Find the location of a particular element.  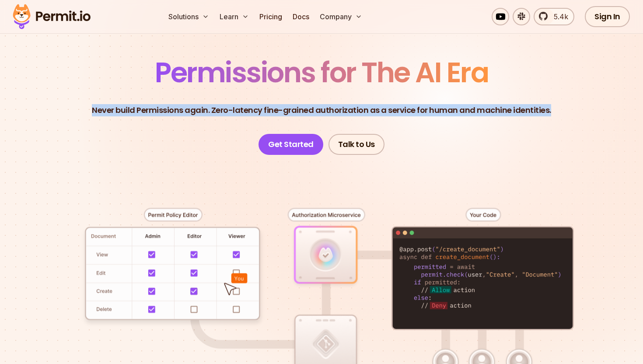

a: Sign In is located at coordinates (607, 17).